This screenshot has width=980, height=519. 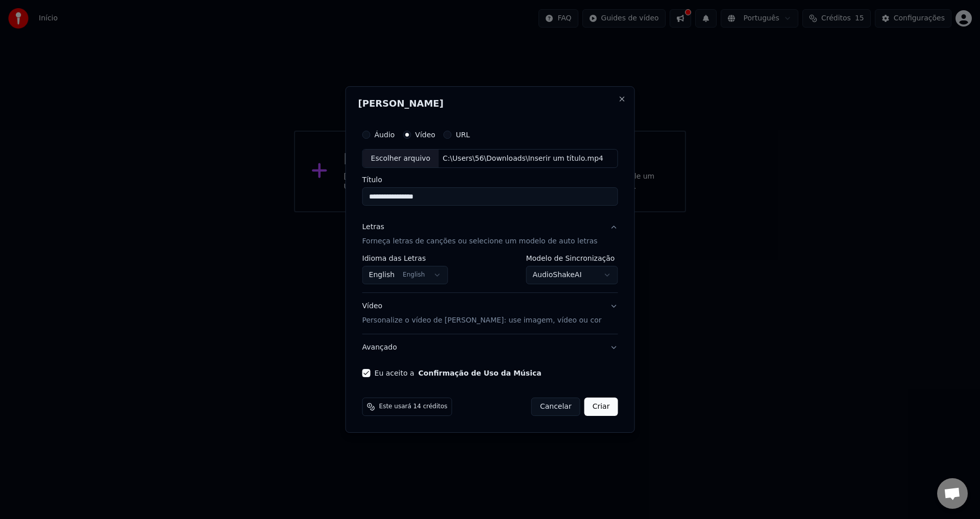 I want to click on label: URL, so click(x=464, y=135).